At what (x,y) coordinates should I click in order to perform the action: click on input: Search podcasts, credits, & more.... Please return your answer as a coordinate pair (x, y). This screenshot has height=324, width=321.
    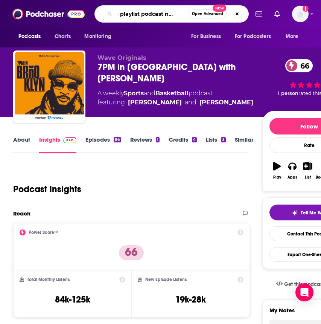
    Looking at the image, I should click on (152, 14).